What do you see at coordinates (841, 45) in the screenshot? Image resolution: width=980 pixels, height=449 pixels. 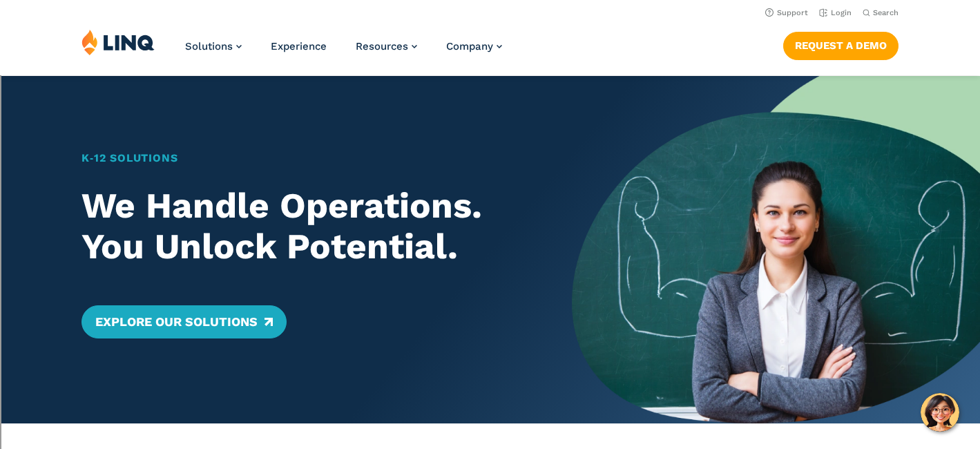 I see `a: Request a Demo` at bounding box center [841, 45].